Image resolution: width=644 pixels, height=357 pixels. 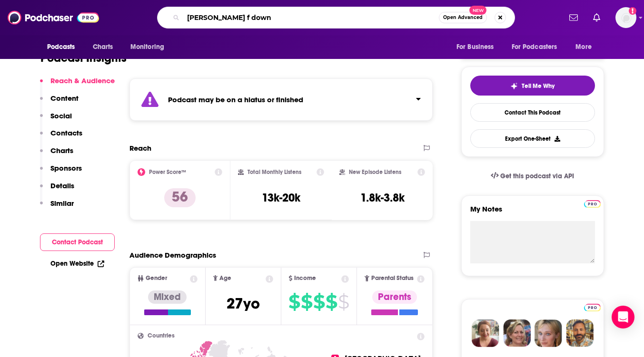 I want to click on h2: Power Score™, so click(x=167, y=172).